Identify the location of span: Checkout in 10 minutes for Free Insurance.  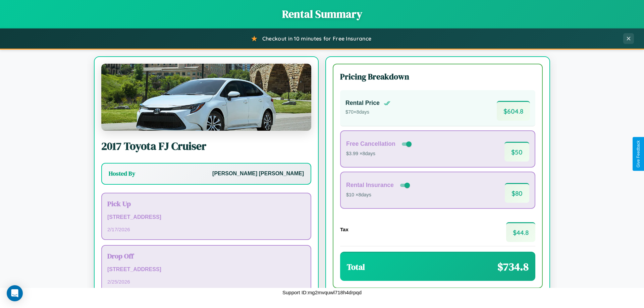
(317, 38).